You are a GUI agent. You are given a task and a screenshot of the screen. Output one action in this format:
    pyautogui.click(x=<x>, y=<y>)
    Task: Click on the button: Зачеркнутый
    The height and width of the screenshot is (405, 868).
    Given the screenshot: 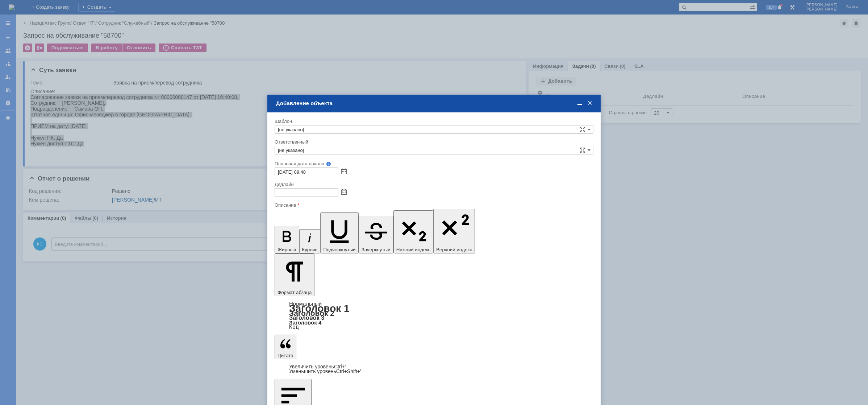 What is the action you would take?
    pyautogui.click(x=376, y=235)
    